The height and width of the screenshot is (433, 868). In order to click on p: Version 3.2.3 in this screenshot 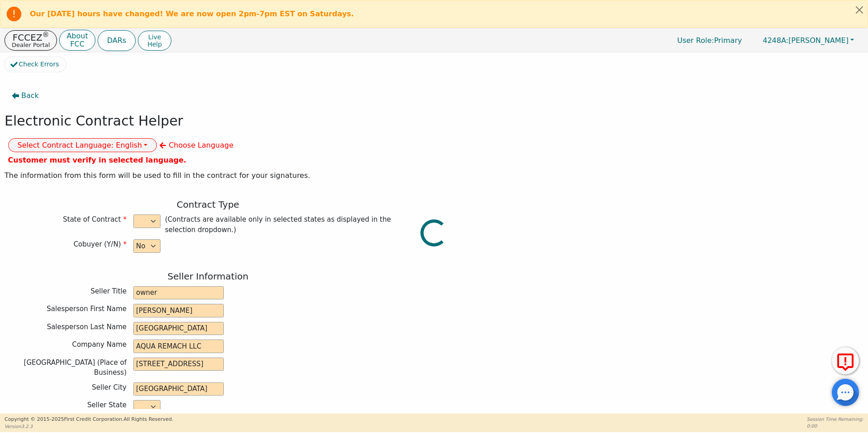, I will do `click(89, 427)`.